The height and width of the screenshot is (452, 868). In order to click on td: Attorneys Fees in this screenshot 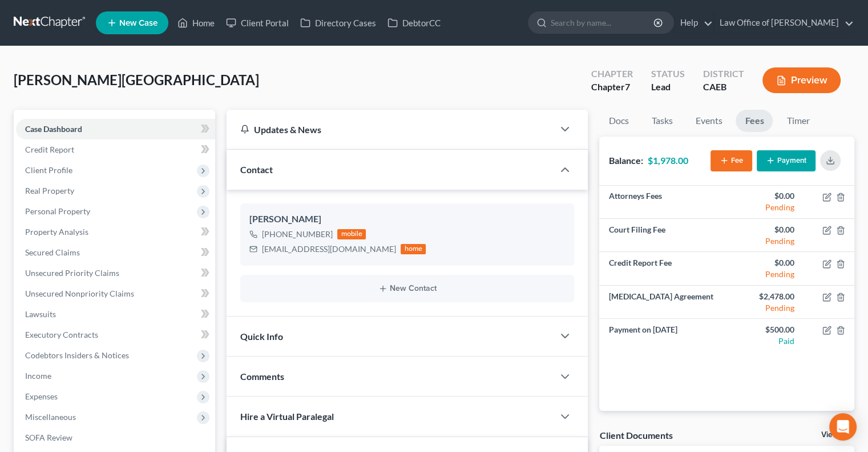, I will do `click(663, 202)`.